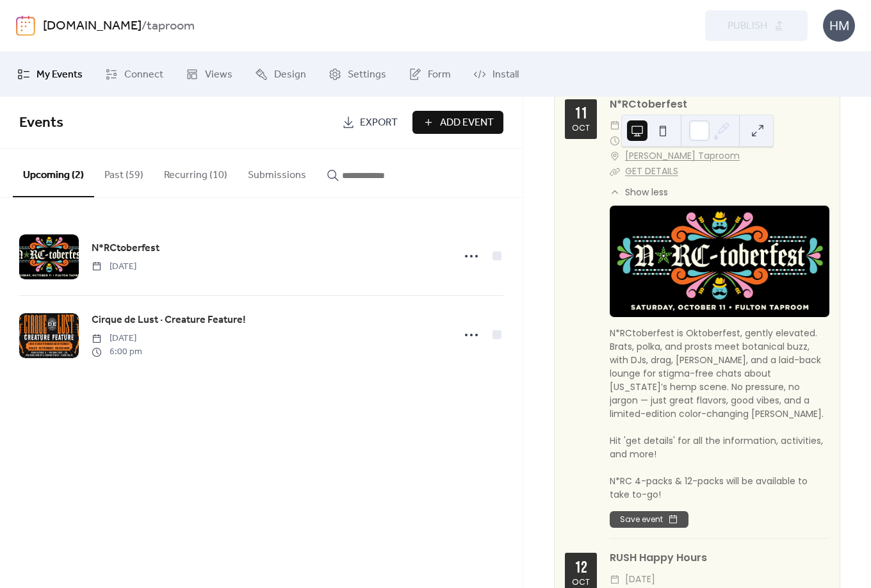 The height and width of the screenshot is (588, 871). What do you see at coordinates (719, 414) in the screenshot?
I see `div: N*RCtoberfest is Oktoberfest, gently elevated. Brats, polka, and prosts meet botanical buzz, with...` at bounding box center [719, 414].